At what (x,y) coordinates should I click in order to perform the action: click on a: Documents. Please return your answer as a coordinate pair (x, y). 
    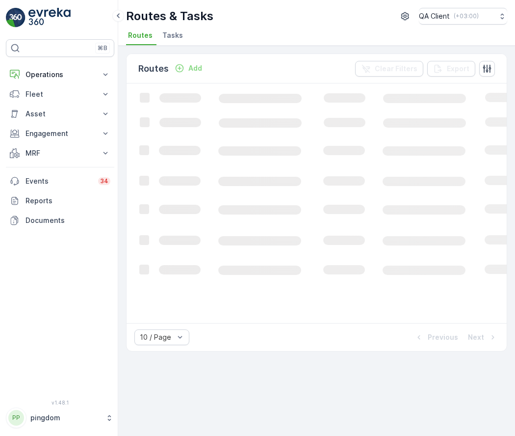
    Looking at the image, I should click on (60, 220).